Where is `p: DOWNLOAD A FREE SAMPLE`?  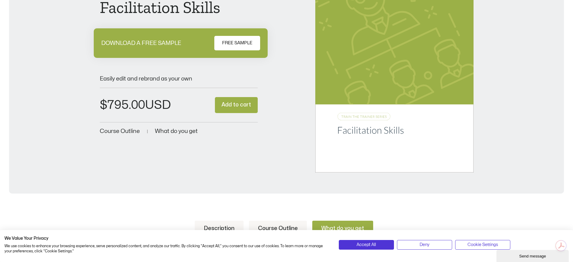 p: DOWNLOAD A FREE SAMPLE is located at coordinates (141, 43).